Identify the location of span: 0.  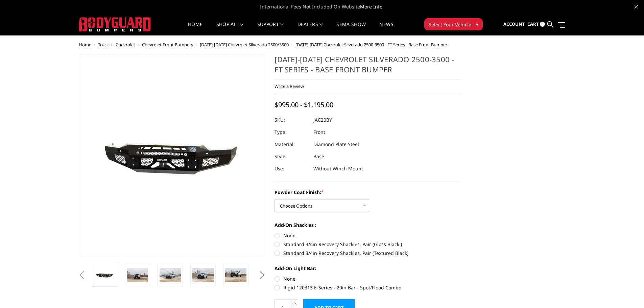
(542, 24).